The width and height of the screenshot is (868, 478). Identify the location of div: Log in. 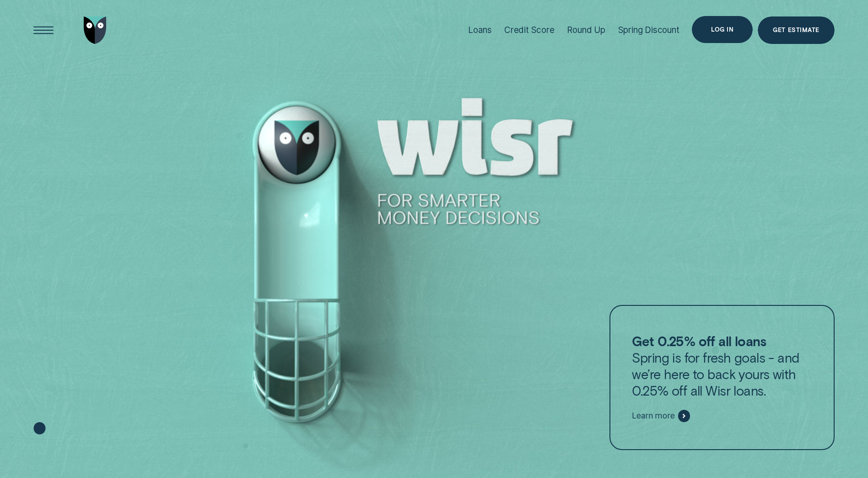
(722, 30).